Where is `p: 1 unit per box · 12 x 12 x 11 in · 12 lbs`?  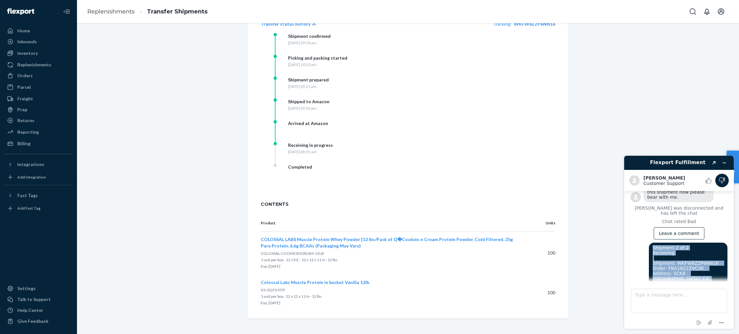 p: 1 unit per box · 12 x 12 x 11 in · 12 lbs is located at coordinates (390, 297).